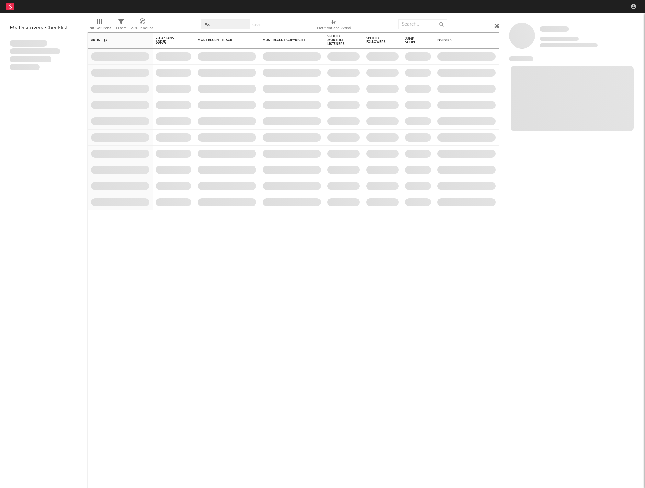 This screenshot has height=488, width=645. I want to click on span: News Feed, so click(521, 59).